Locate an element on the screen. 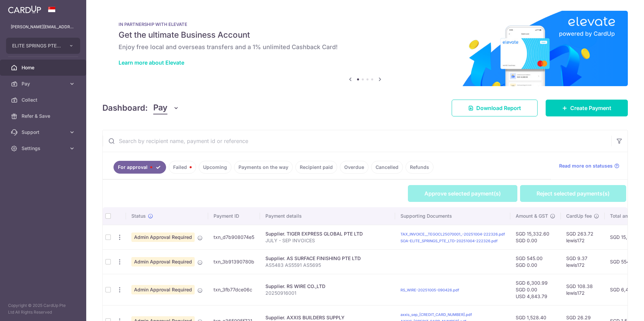  a: Recipient paid is located at coordinates (316, 167).